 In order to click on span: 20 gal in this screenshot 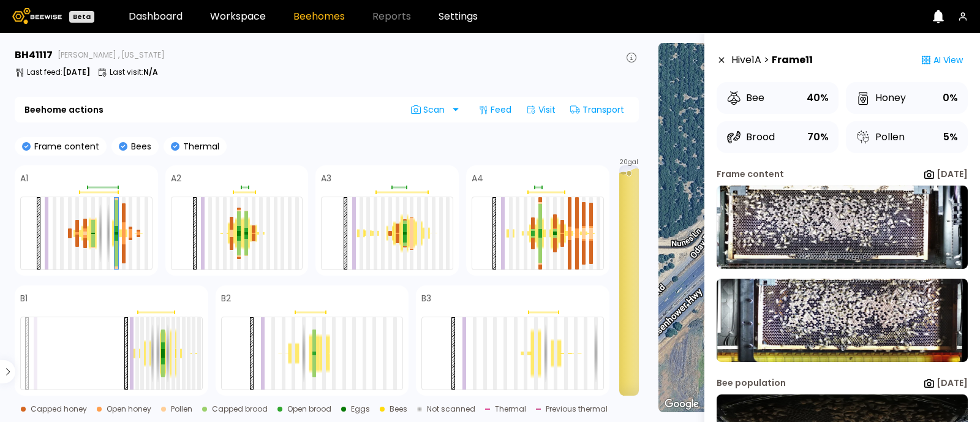, I will do `click(629, 162)`.